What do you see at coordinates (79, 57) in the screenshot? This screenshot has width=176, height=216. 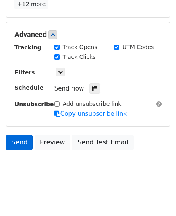 I see `label: Track Clicks` at bounding box center [79, 57].